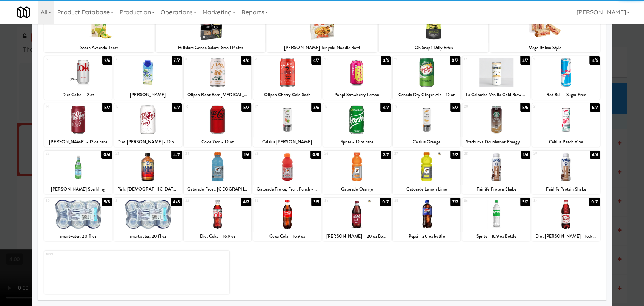 This screenshot has width=644, height=306. I want to click on div: Diet Coke - 12 oz, so click(78, 95).